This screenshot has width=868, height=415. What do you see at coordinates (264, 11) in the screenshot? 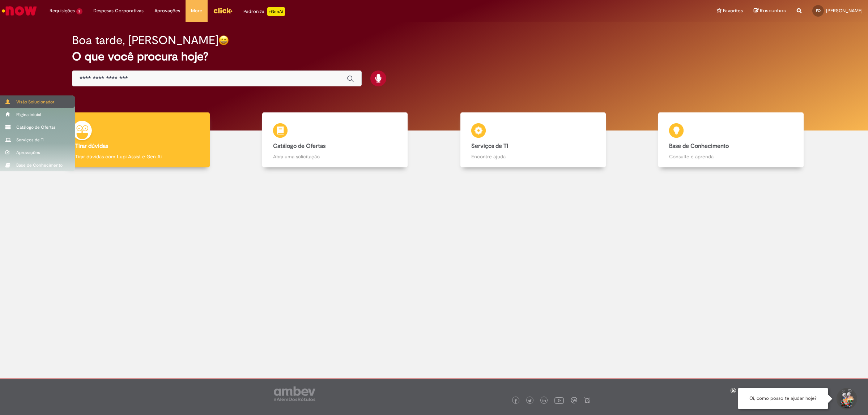
I see `div: Padroniza` at bounding box center [264, 11].